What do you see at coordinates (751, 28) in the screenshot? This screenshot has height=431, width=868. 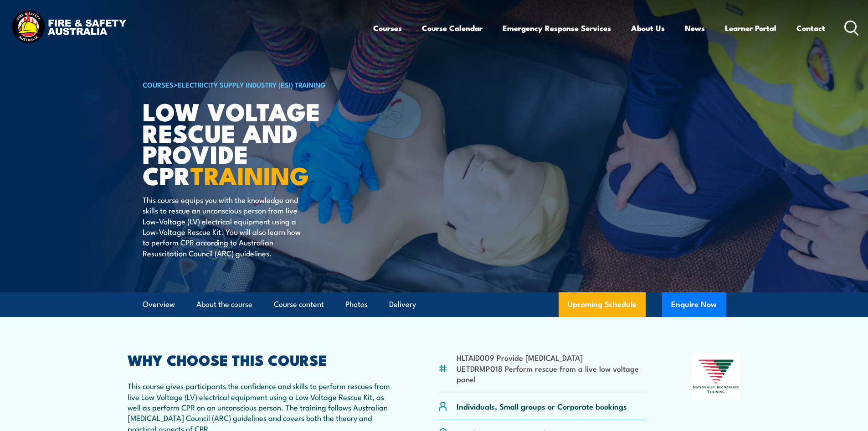 I see `a: Learner Portal` at bounding box center [751, 28].